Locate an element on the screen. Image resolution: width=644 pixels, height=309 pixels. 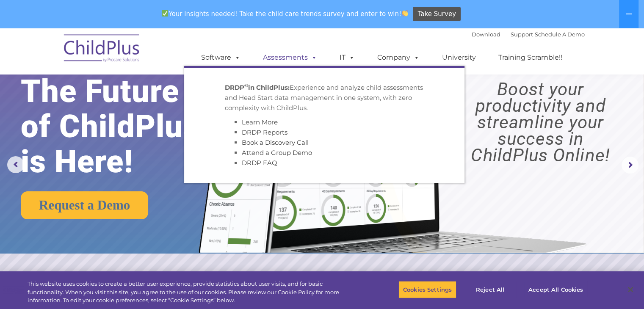
a: Attend a Group Demo is located at coordinates (277, 153).